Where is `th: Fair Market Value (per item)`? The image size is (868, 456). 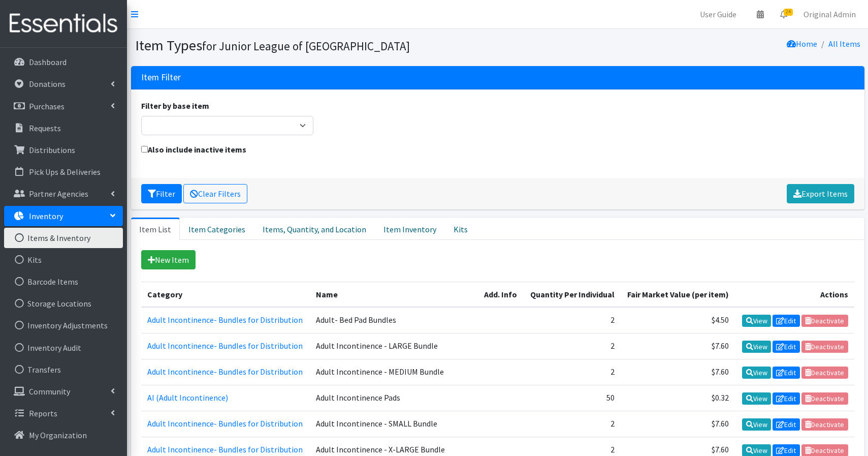 th: Fair Market Value (per item) is located at coordinates (678, 294).